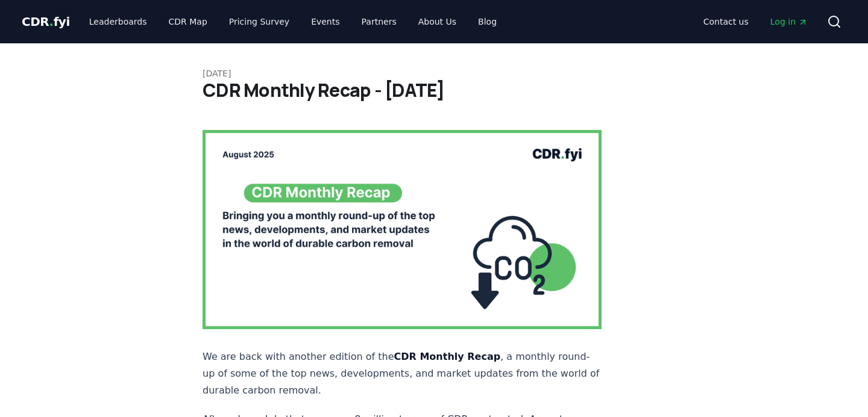  Describe the element at coordinates (726, 22) in the screenshot. I see `a: Contact us` at that location.